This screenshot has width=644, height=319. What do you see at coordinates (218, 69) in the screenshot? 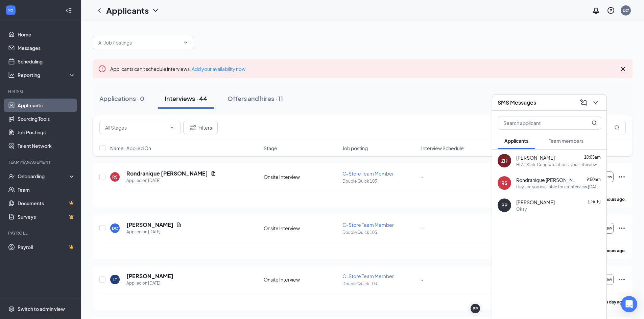
I see `a: Add your availability now` at bounding box center [218, 69].